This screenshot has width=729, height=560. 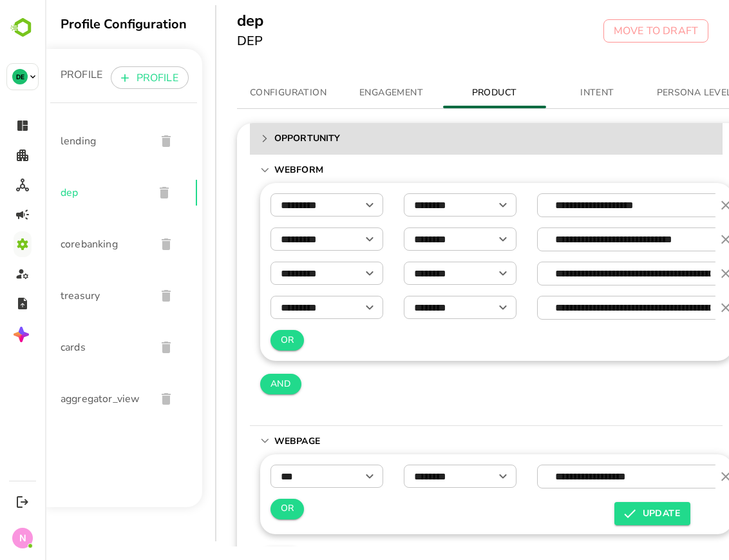 I want to click on span: aggregator_view, so click(x=58, y=399).